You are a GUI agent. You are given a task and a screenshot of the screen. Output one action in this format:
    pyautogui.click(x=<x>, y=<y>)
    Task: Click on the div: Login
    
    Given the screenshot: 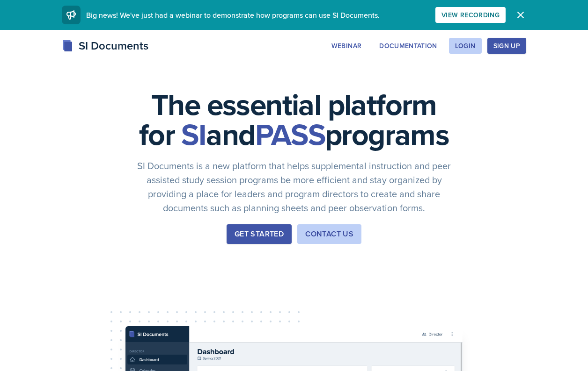 What is the action you would take?
    pyautogui.click(x=466, y=46)
    